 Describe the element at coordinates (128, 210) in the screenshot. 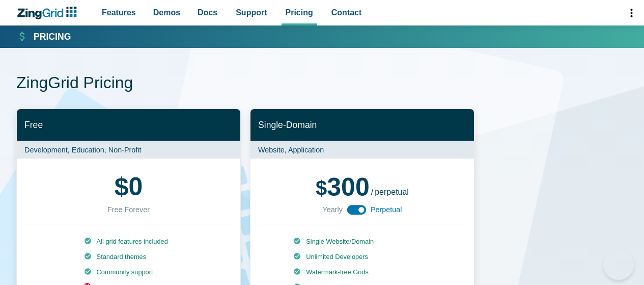

I see `div: Free Forever` at that location.